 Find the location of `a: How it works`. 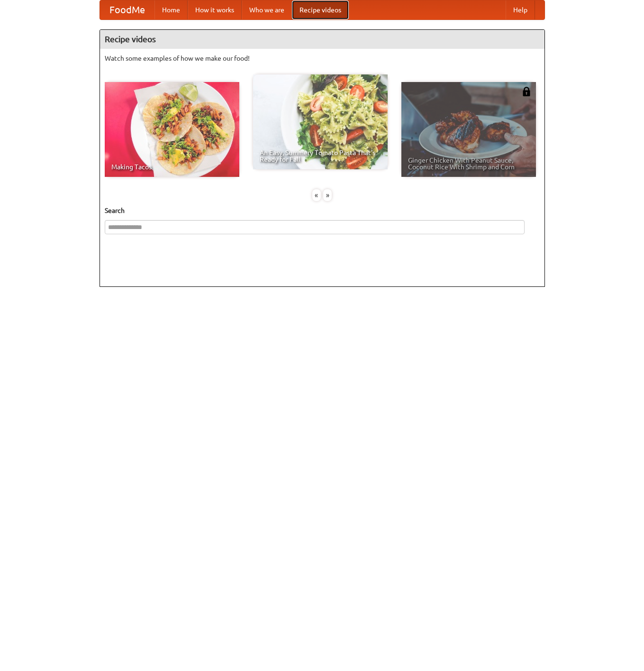

a: How it works is located at coordinates (215, 10).